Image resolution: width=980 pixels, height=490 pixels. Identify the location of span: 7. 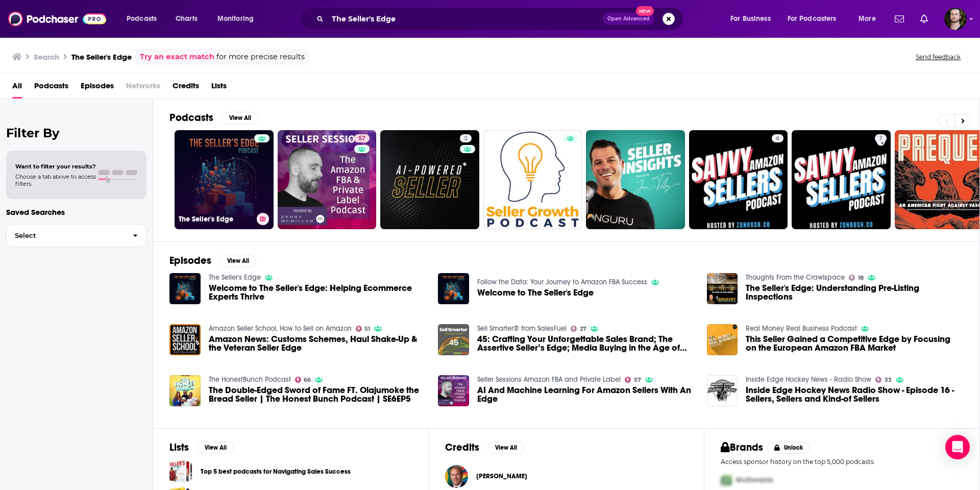
(881, 139).